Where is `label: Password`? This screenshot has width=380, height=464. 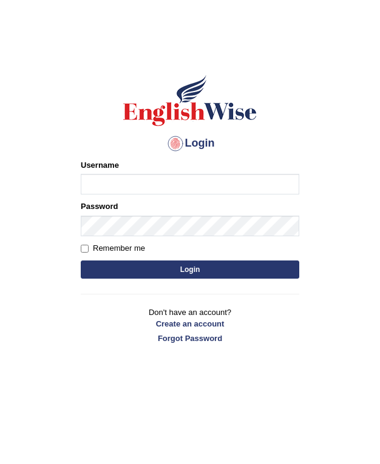
label: Password is located at coordinates (99, 206).